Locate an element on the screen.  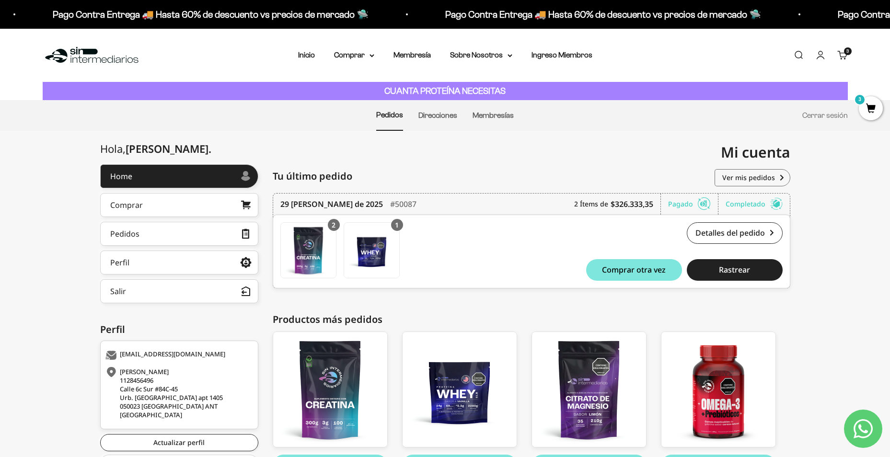
mark: 3 is located at coordinates (860, 100).